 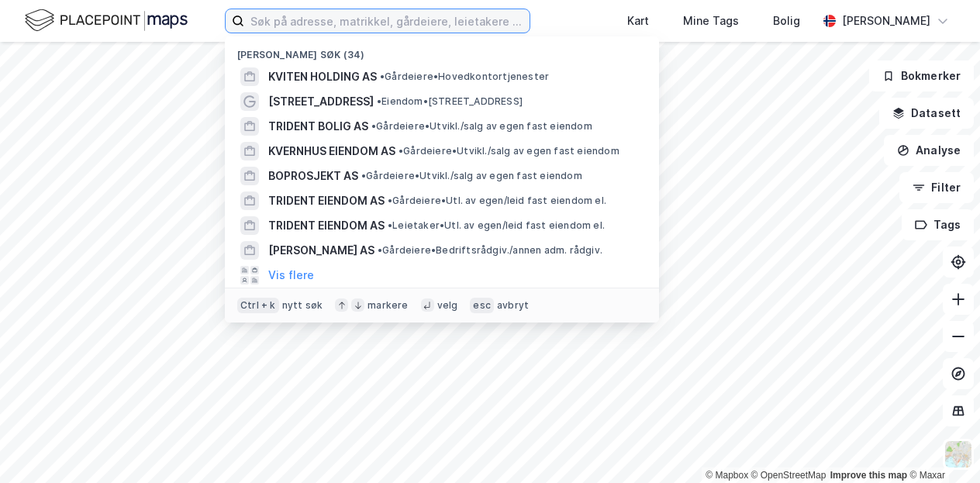 I want to click on span: TRIDENT BOLIG AS, so click(x=318, y=126).